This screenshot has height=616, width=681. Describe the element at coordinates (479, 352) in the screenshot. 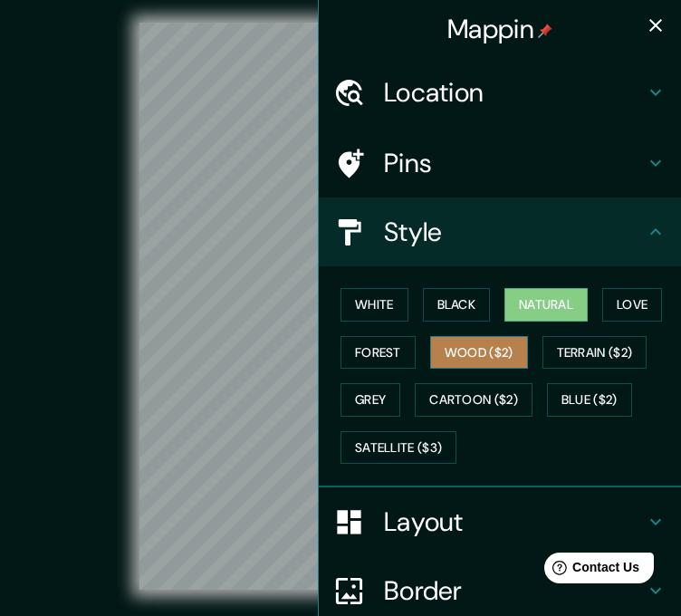

I see `button: Wood ($2)` at that location.